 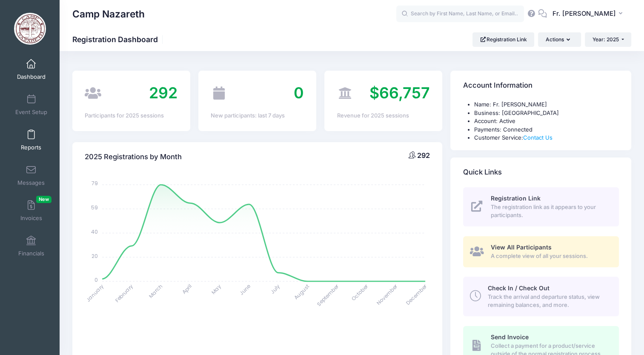 I want to click on span: Registration Link, so click(x=515, y=198).